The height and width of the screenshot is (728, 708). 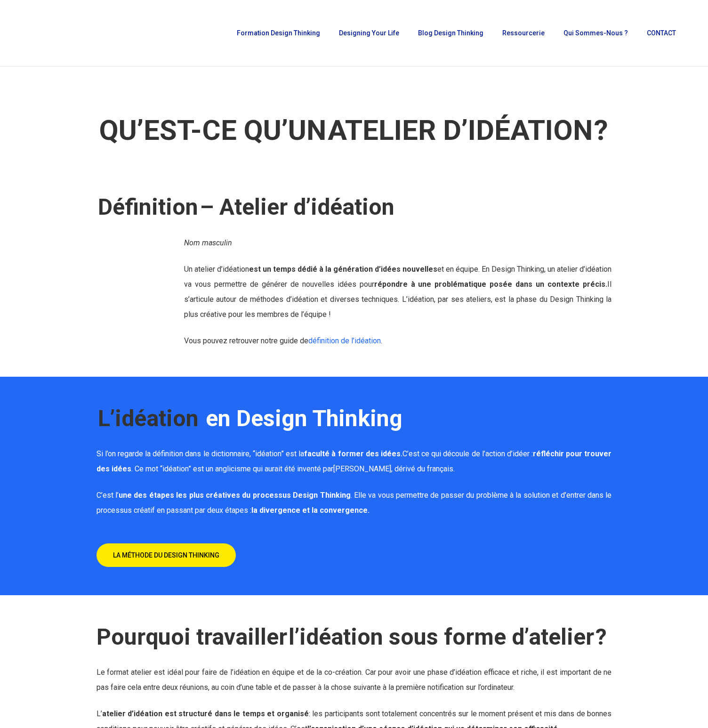 I want to click on a: Ressourcerie, so click(x=524, y=33).